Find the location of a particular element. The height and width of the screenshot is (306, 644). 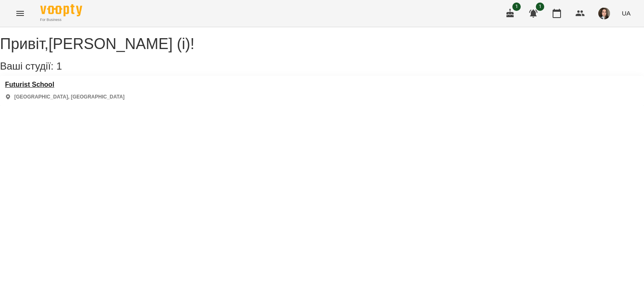

img: Voopty Logo is located at coordinates (61, 10).